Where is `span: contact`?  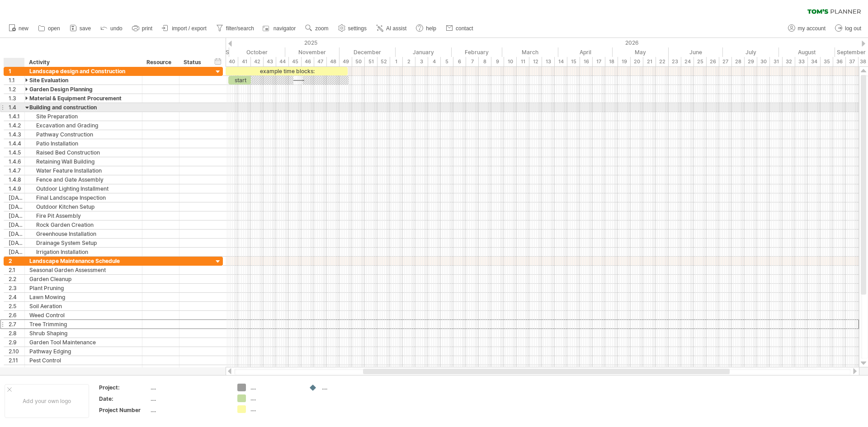 span: contact is located at coordinates (464, 29).